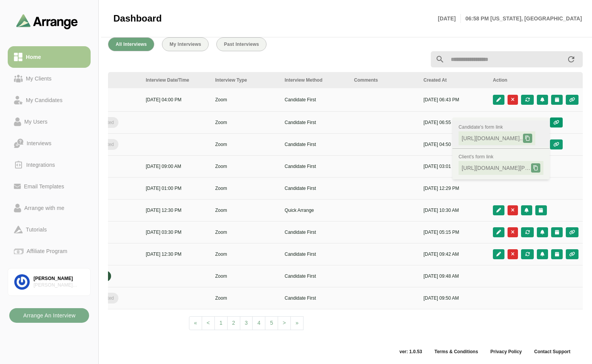  I want to click on div: Tutorials, so click(36, 229).